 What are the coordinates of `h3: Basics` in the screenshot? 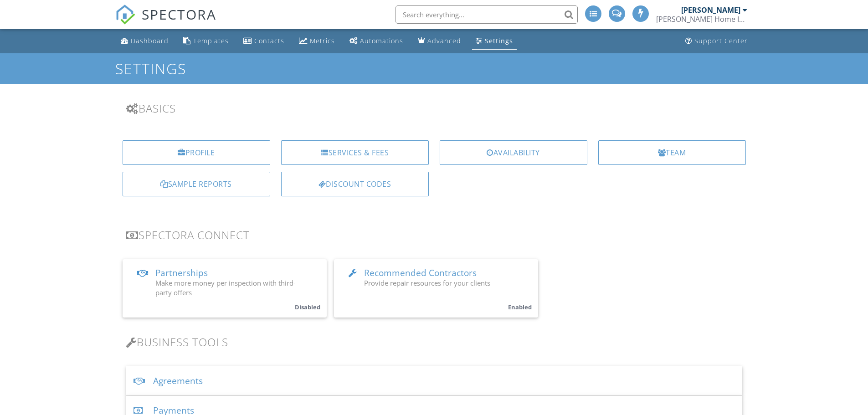 It's located at (434, 108).